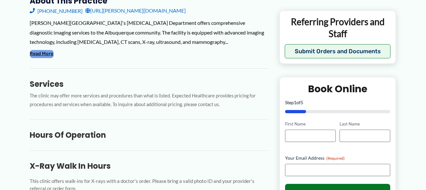  Describe the element at coordinates (311, 124) in the screenshot. I see `label: First Name` at that location.